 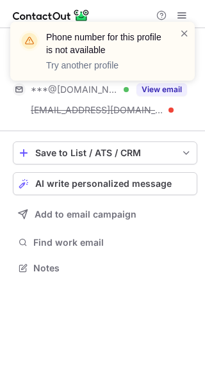 I want to click on button: Notes, so click(x=105, y=268).